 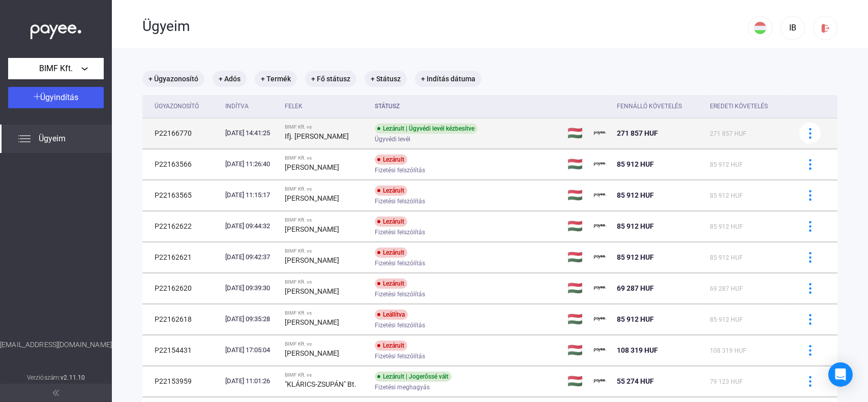 I want to click on span: Ügyindítás, so click(x=59, y=97).